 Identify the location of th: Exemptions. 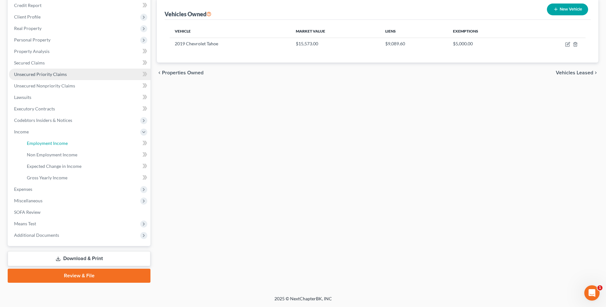
(488, 31).